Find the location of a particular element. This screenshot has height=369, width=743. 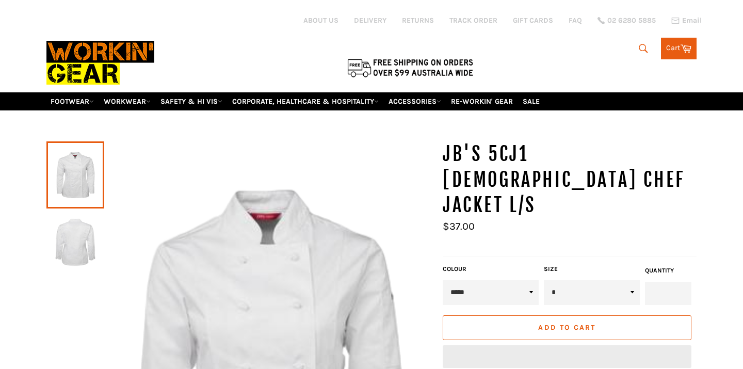

a: FOOTWEAR is located at coordinates (72, 101).